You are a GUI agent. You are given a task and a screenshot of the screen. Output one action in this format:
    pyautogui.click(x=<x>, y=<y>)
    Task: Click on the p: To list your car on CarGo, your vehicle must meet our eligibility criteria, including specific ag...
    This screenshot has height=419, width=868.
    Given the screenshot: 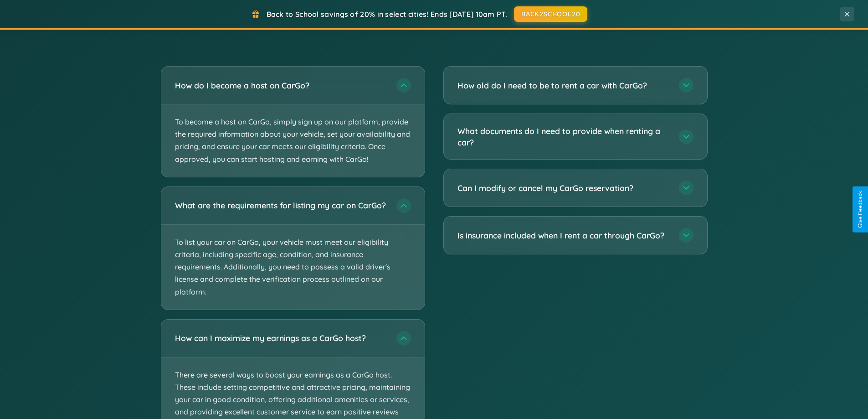 What is the action you would take?
    pyautogui.click(x=293, y=267)
    